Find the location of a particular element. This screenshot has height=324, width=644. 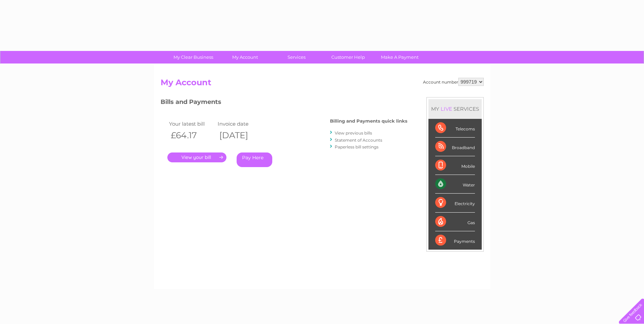

h3: Bills and Payments is located at coordinates (284, 103).